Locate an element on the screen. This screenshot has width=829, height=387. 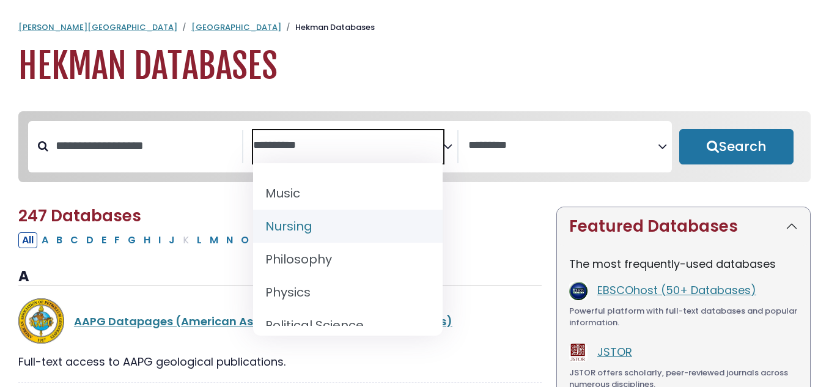
button: Filter Results F is located at coordinates (117, 240).